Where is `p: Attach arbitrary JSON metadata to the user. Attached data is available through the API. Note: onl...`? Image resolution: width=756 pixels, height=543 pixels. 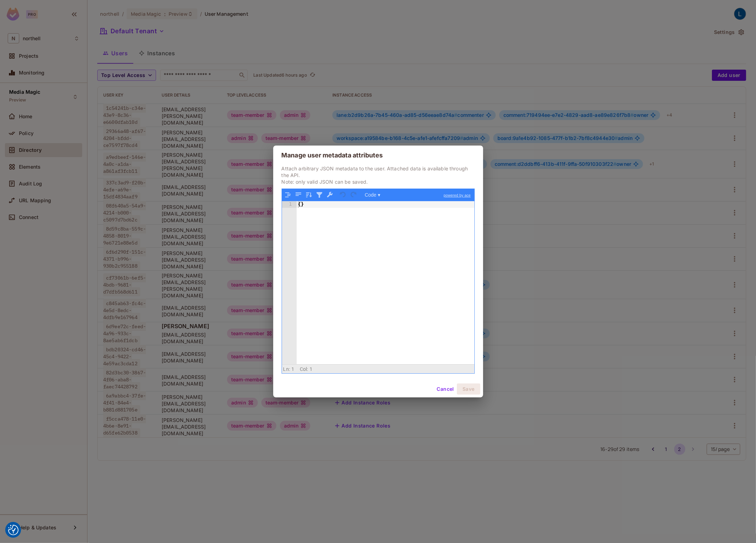 p: Attach arbitrary JSON metadata to the user. Attached data is available through the API. Note: onl... is located at coordinates (378, 175).